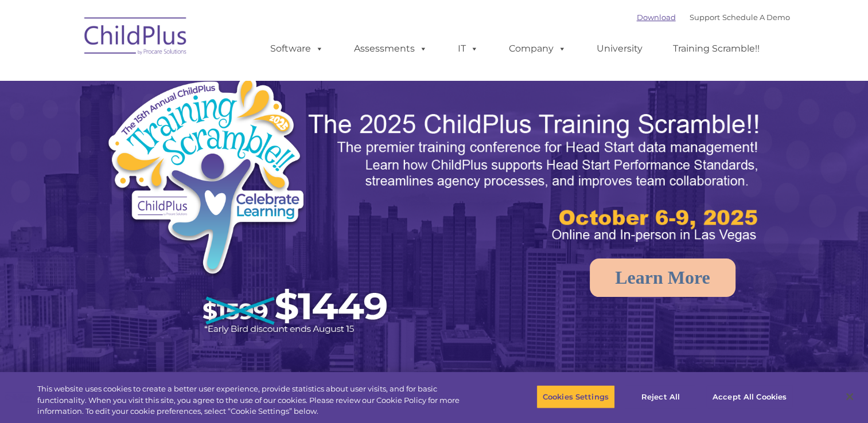 The height and width of the screenshot is (423, 868). What do you see at coordinates (620, 49) in the screenshot?
I see `a: University` at bounding box center [620, 49].